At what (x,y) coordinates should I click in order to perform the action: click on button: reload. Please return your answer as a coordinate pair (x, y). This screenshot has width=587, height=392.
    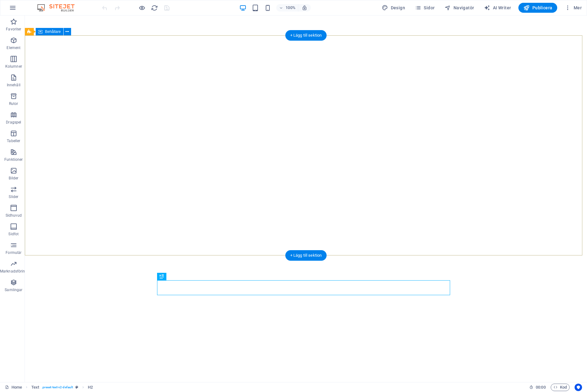
    Looking at the image, I should click on (154, 8).